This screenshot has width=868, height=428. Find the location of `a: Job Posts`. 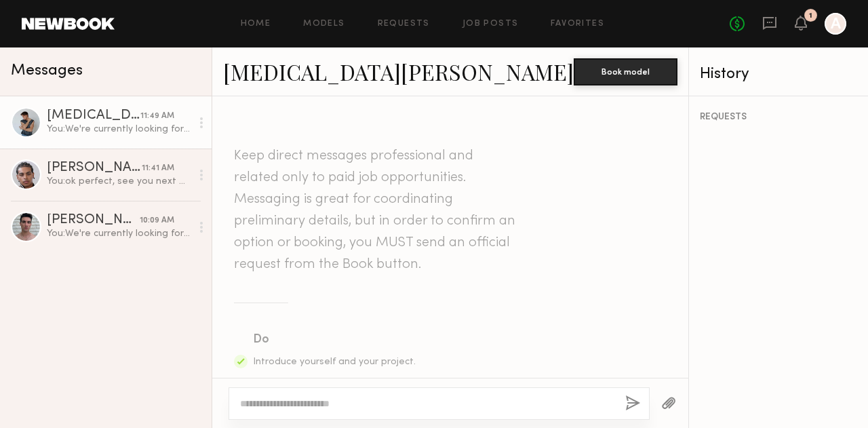

a: Job Posts is located at coordinates (490, 24).